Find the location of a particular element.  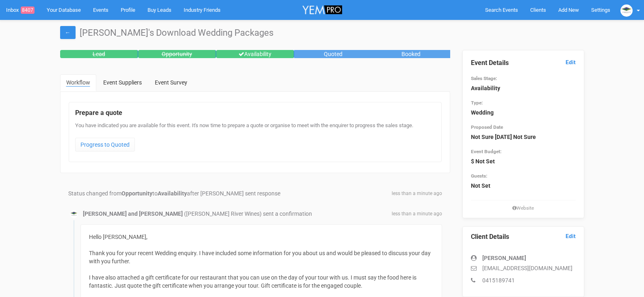

small: Event Budget: is located at coordinates (486, 152).